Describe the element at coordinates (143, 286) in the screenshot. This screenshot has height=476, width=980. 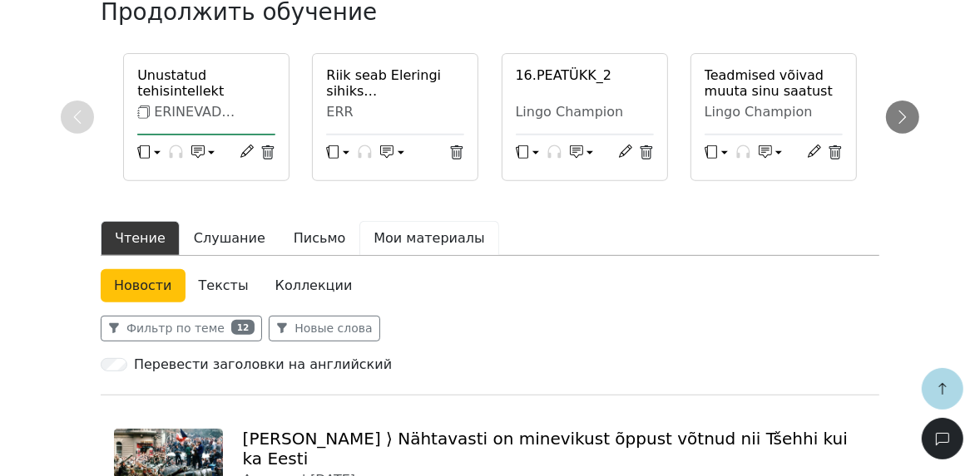
I see `a: Новости` at that location.